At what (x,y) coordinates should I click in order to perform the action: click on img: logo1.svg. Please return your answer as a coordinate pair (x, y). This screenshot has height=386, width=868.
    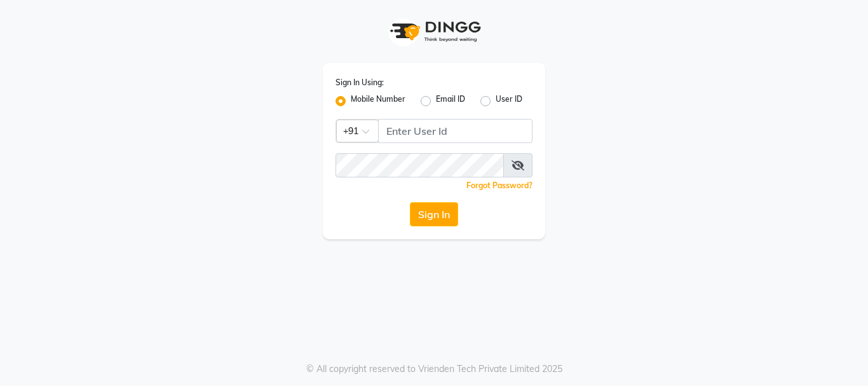
    Looking at the image, I should click on (434, 31).